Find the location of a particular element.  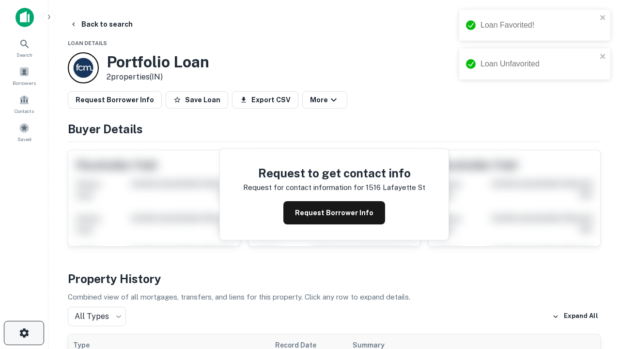

div: Loan Unfavorited is located at coordinates (539, 64).